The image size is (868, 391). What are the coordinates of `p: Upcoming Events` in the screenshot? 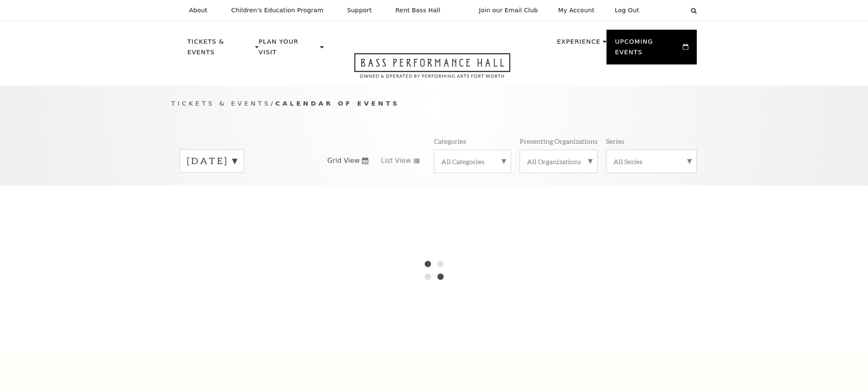 It's located at (647, 49).